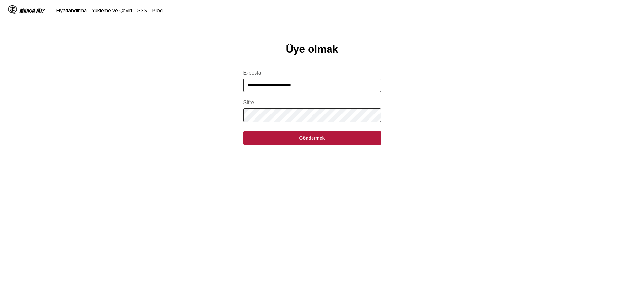 This screenshot has height=298, width=624. What do you see at coordinates (312, 138) in the screenshot?
I see `button: Göndermek` at bounding box center [312, 138].